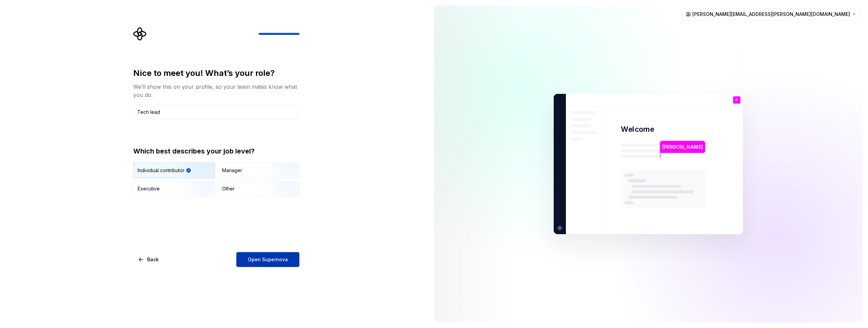 This screenshot has height=328, width=868. I want to click on button: Open Supernova, so click(268, 260).